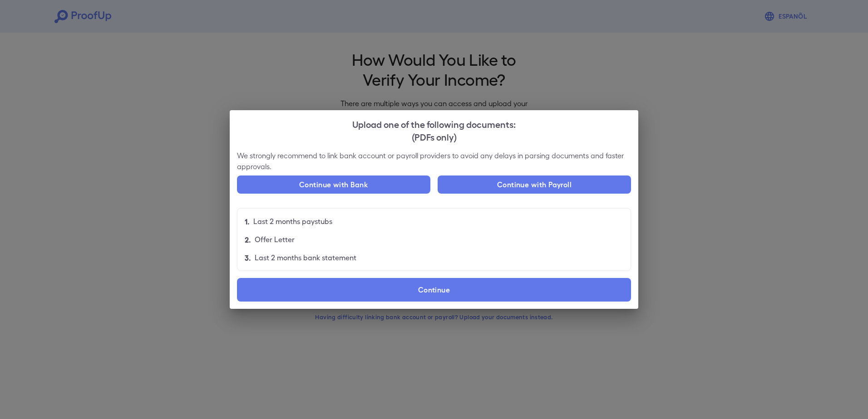  What do you see at coordinates (434, 161) in the screenshot?
I see `p: We strongly recommend to link bank account or payroll providers to avoid any delays in parsing do...` at bounding box center [434, 161].